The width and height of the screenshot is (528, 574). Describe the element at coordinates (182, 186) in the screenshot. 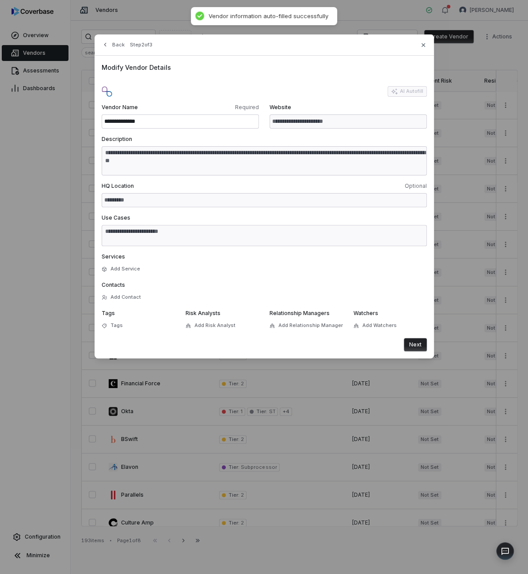

I see `span: HQ Location` at that location.